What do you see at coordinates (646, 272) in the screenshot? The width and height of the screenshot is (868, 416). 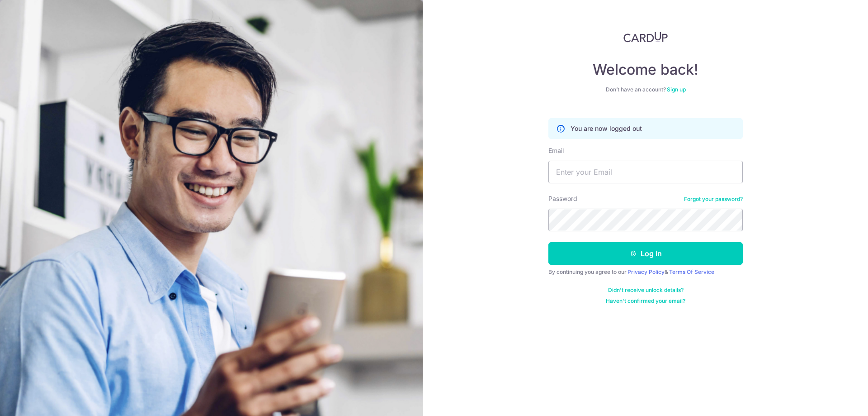 I see `a: Privacy Policy` at bounding box center [646, 272].